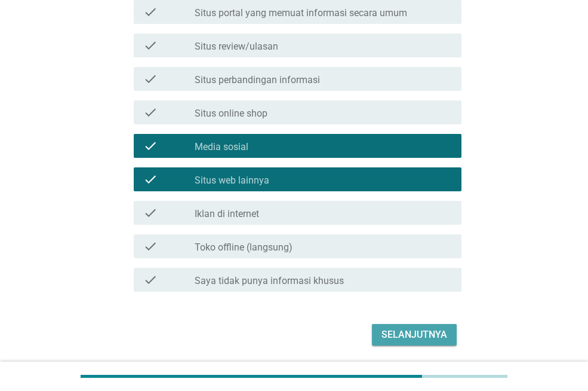 Image resolution: width=588 pixels, height=391 pixels. Describe the element at coordinates (415, 335) in the screenshot. I see `button: Selanjutnya` at that location.